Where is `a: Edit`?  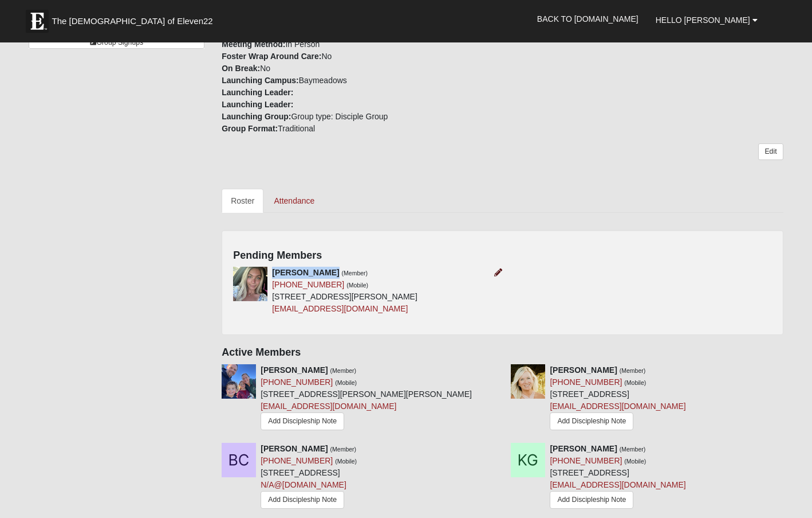
a: Edit is located at coordinates (770, 151).